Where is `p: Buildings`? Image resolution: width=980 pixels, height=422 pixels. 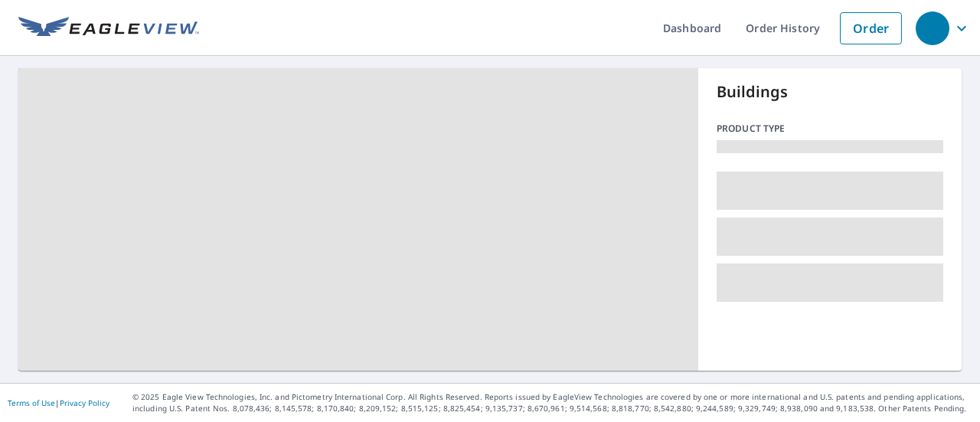 p: Buildings is located at coordinates (829, 92).